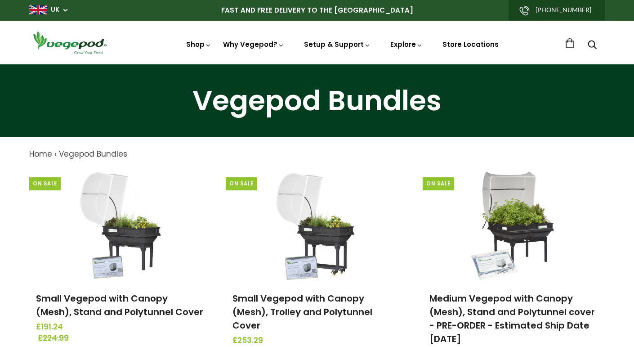  I want to click on span: £253.29, so click(316, 340).